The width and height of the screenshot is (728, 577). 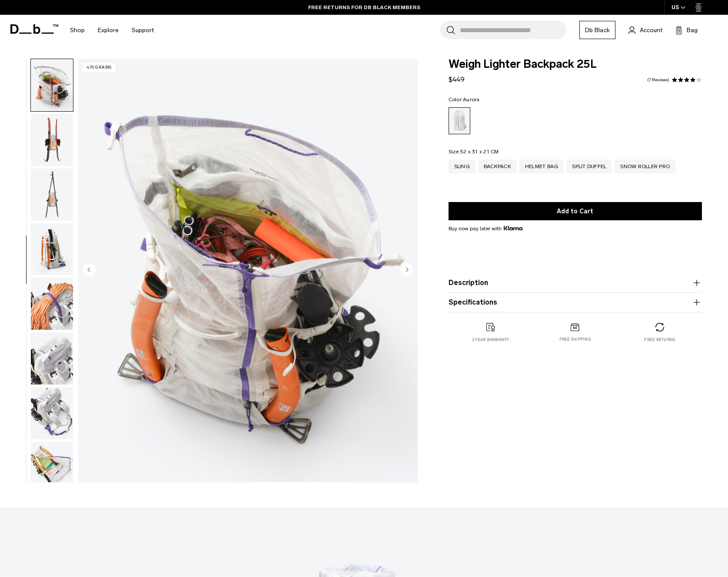 I want to click on button: Weigh_Lighter_Backpack_25L_8.png, so click(x=52, y=139).